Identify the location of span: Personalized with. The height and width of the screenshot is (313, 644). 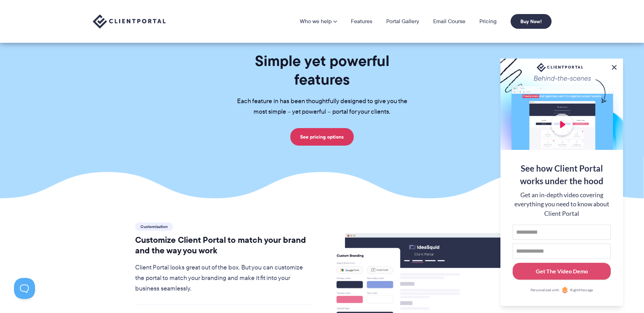
(545, 290).